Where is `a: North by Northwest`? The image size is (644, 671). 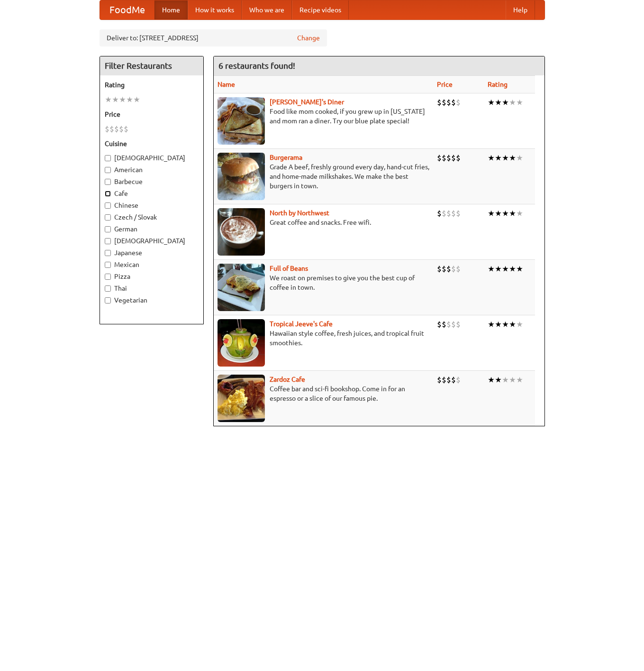
a: North by Northwest is located at coordinates (300, 213).